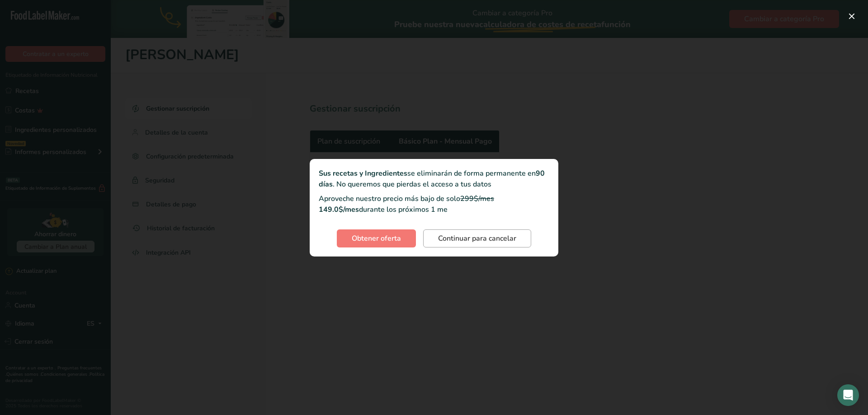 The height and width of the screenshot is (415, 868). What do you see at coordinates (432, 179) in the screenshot?
I see `b: 90 días` at bounding box center [432, 179].